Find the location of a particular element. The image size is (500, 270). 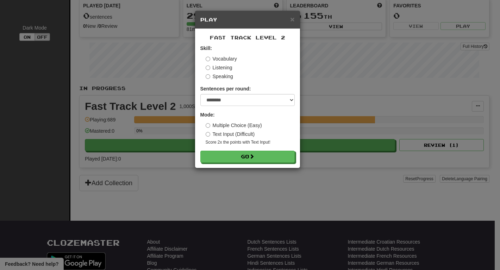

strong: Mode: is located at coordinates (207, 115).